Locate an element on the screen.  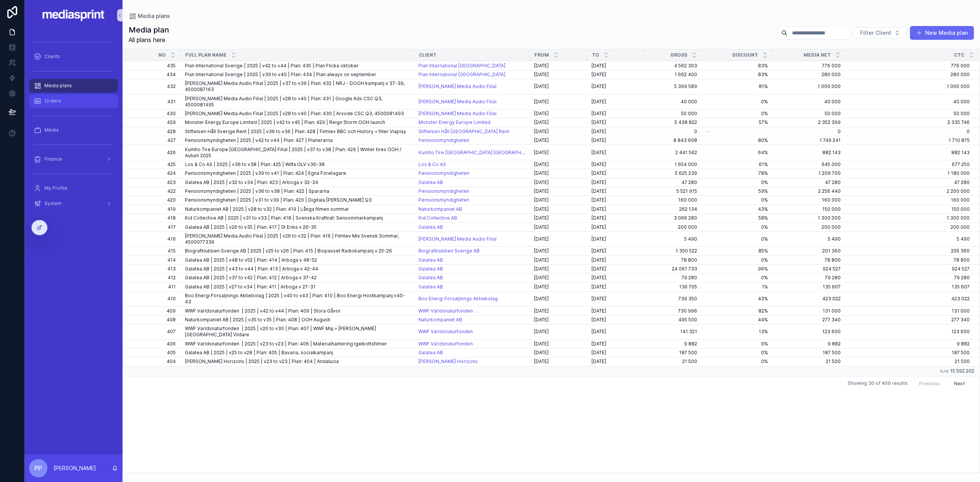
span: 429 is located at coordinates (154, 122).